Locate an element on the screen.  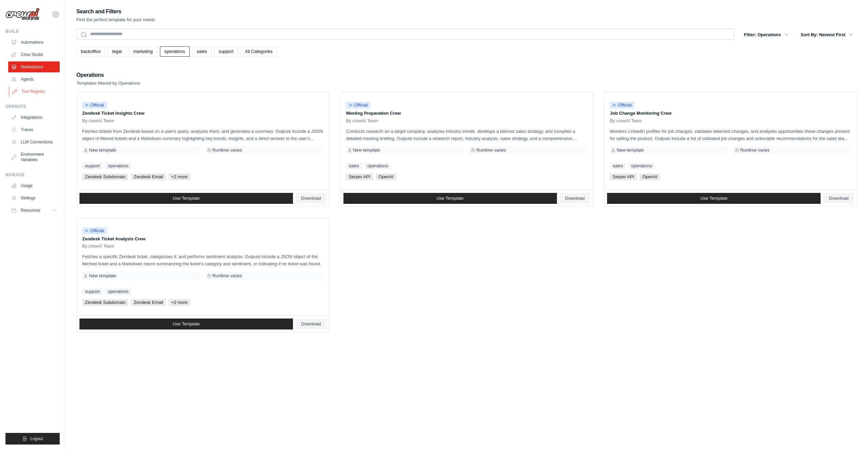
button: Resources is located at coordinates (34, 211).